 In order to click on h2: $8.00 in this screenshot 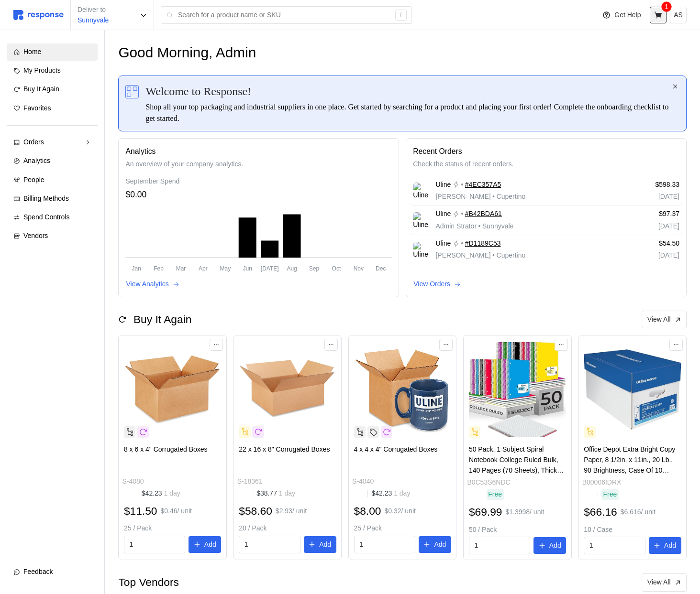, I will do `click(368, 511)`.